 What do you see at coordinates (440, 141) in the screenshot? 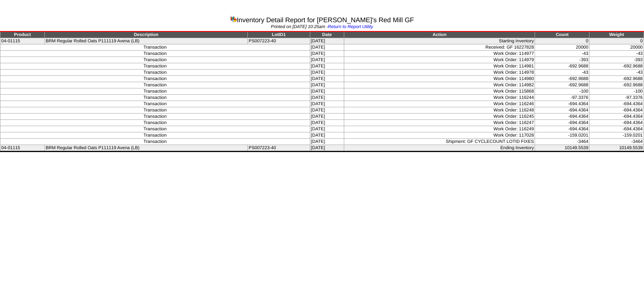
I see `td: Shipment: GF CYCLECOUNT LOTID FIXES` at bounding box center [440, 141].